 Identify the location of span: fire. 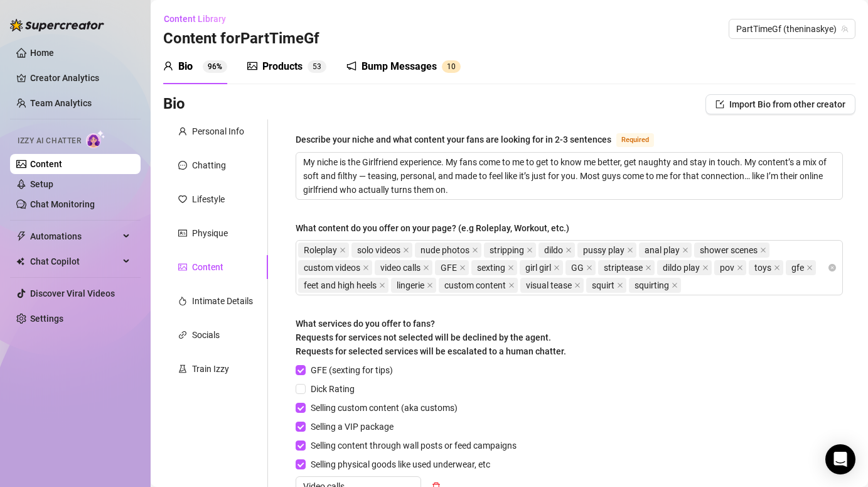
(183, 301).